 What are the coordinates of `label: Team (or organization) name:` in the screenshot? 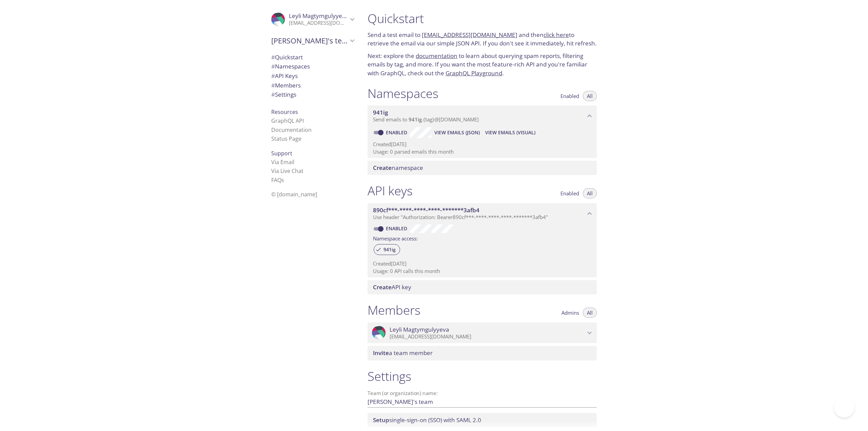 It's located at (403, 393).